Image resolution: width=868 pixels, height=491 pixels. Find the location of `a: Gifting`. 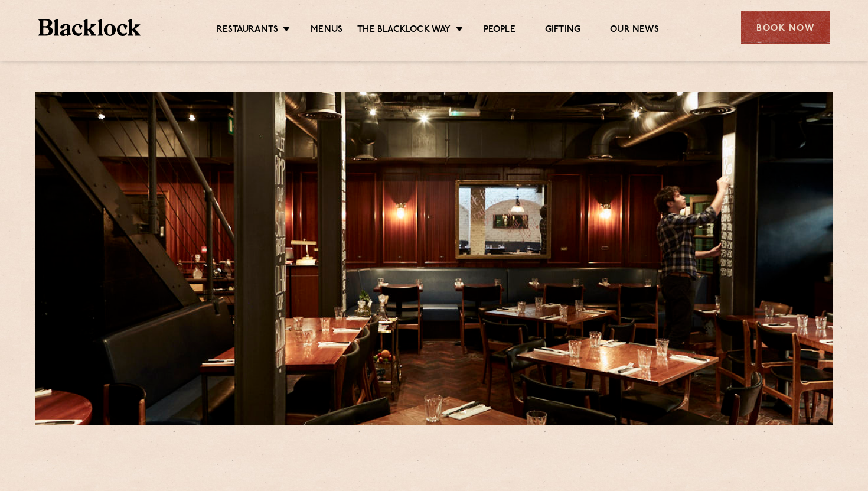

a: Gifting is located at coordinates (563, 31).